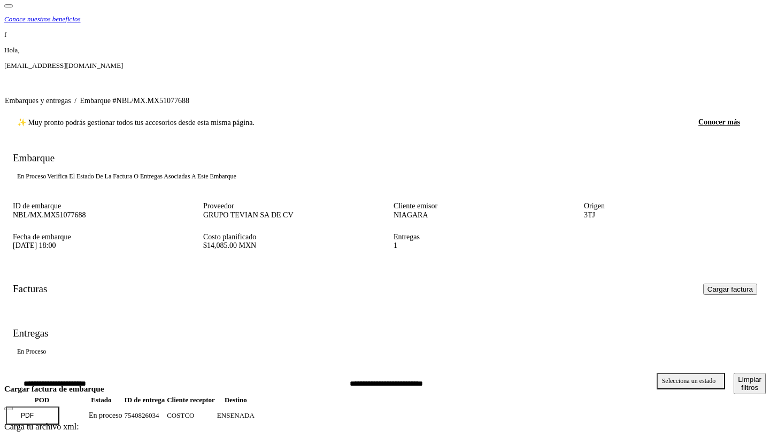  I want to click on nav: breadcrumb, so click(385, 101).